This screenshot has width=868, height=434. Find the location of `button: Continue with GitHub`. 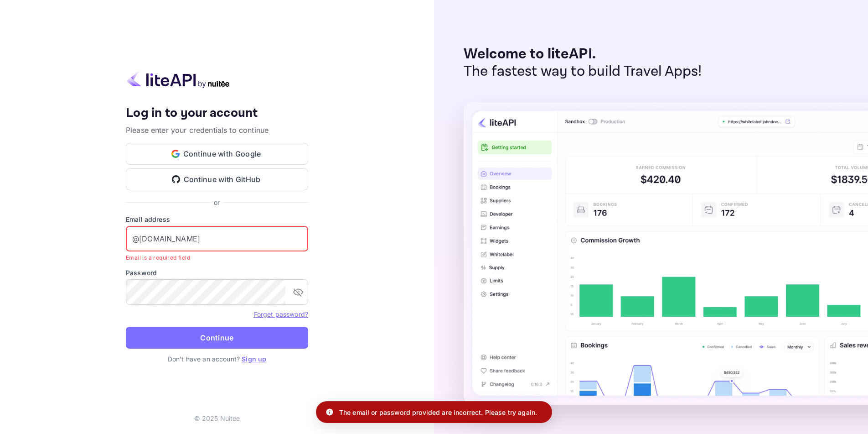

button: Continue with GitHub is located at coordinates (217, 179).